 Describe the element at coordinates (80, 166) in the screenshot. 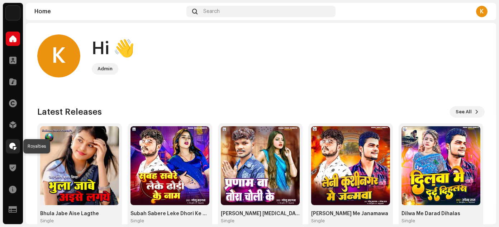

I see `img: 7fa71934-bfa0-47b9-96e0-84dcedb9bfb4` at that location.